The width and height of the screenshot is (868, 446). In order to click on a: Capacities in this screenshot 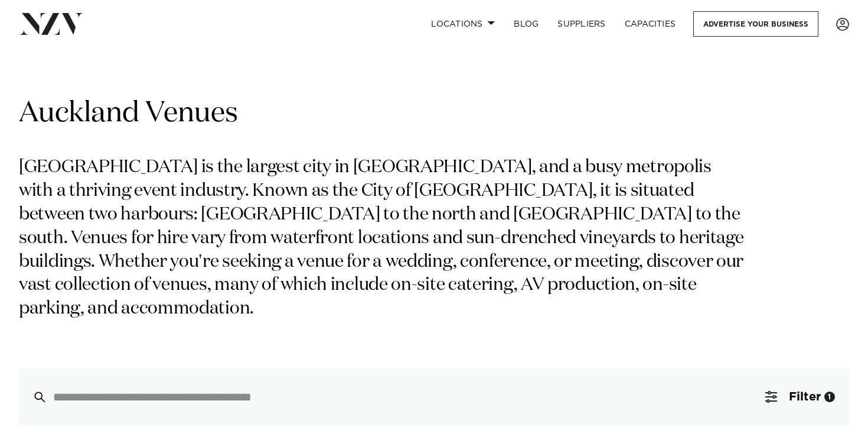, I will do `click(650, 24)`.